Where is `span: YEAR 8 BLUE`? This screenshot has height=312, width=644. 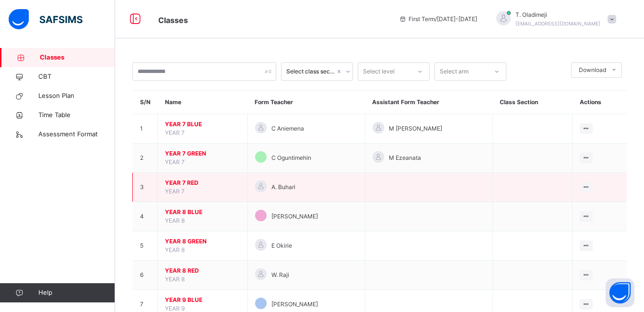
span: YEAR 8 BLUE is located at coordinates (203, 212).